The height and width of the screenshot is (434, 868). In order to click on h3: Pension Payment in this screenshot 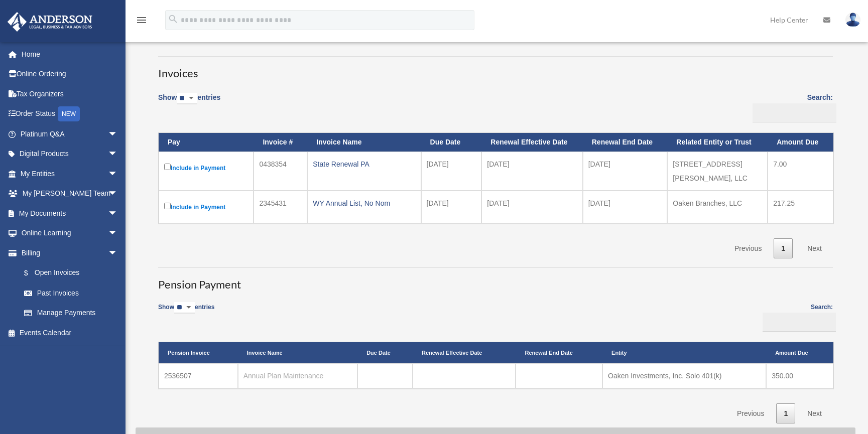, I will do `click(495, 280)`.